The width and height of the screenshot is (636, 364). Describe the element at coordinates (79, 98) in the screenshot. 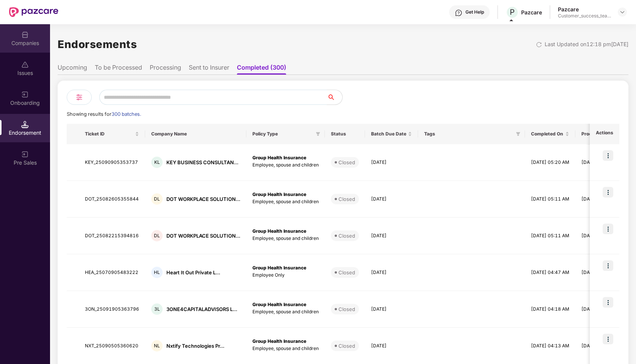

I see `img: svg+xml;base64,PHN2ZyB4bWxucz0iaHR0cDovL3d3dy53My5vcmcvMjAwMC9zdmciIHdpZHRoPSIyNCIgaGVpZ2h0PSIyNC...` at that location.